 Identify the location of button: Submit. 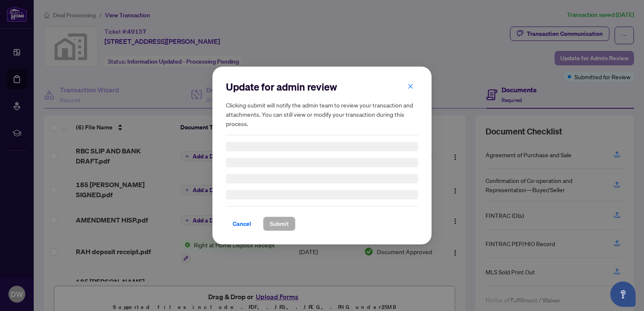
(279, 224).